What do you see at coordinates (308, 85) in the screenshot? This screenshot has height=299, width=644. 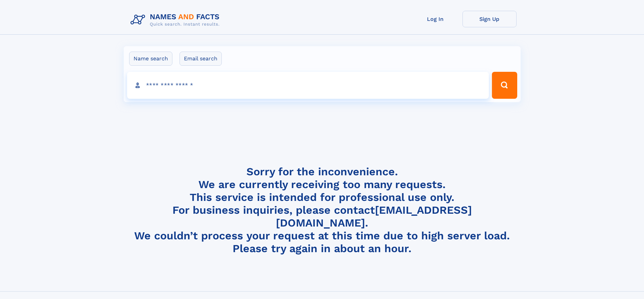 I see `input: search input` at bounding box center [308, 85].